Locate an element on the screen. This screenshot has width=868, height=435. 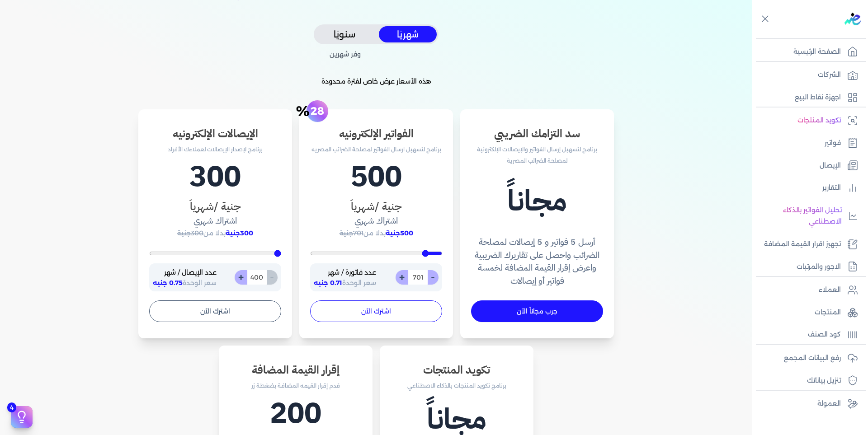
h3: الفواتير الإلكترونيه is located at coordinates (376, 134).